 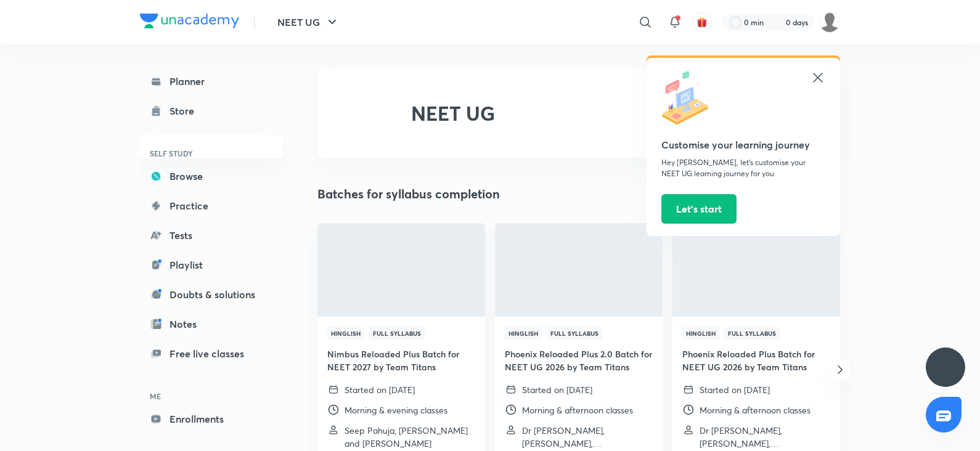 I want to click on a: Tests, so click(x=211, y=236).